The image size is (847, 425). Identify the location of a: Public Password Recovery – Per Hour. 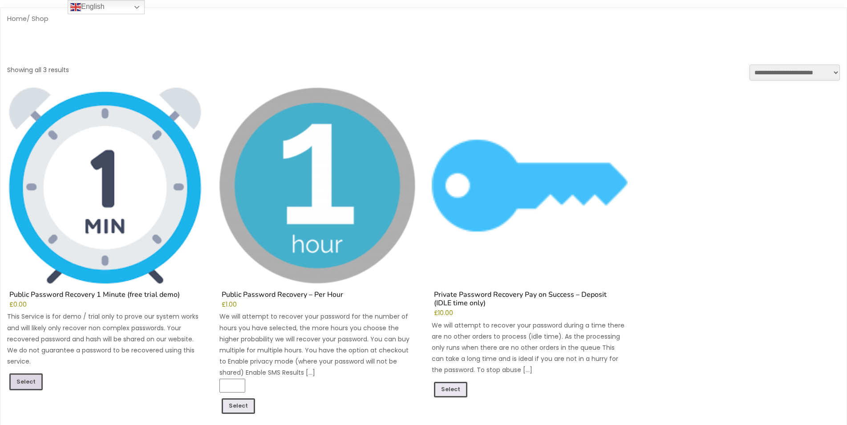
(317, 195).